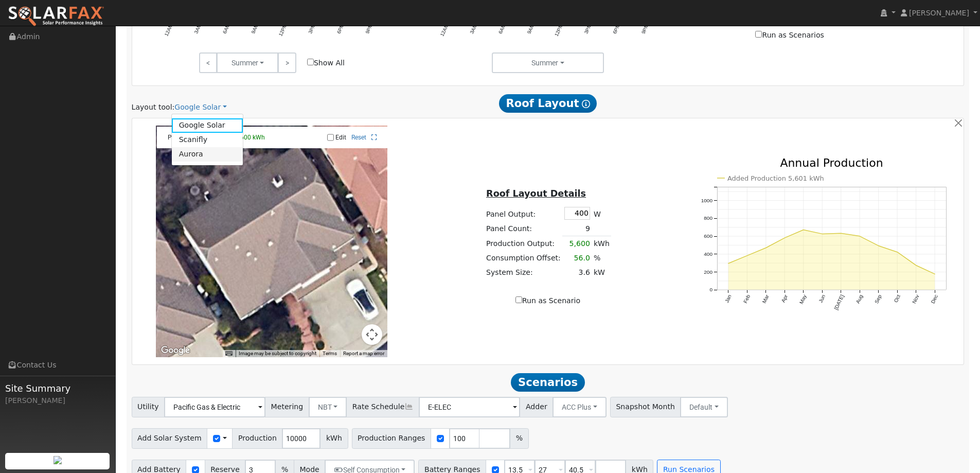 The width and height of the screenshot is (980, 473). Describe the element at coordinates (277, 353) in the screenshot. I see `span: Image may be subject to copyright` at that location.